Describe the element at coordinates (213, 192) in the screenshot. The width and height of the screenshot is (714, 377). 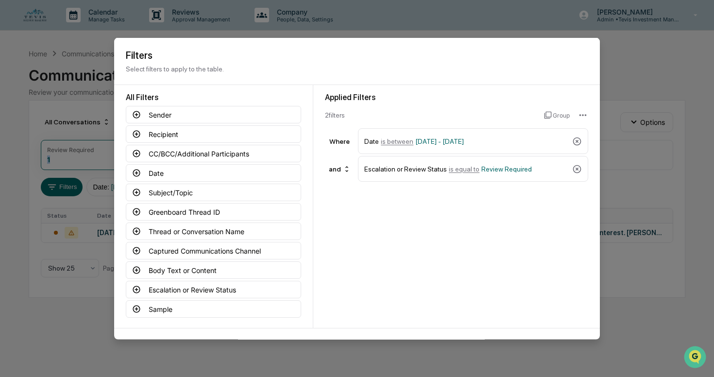
I see `button: Subject/Topic` at that location.